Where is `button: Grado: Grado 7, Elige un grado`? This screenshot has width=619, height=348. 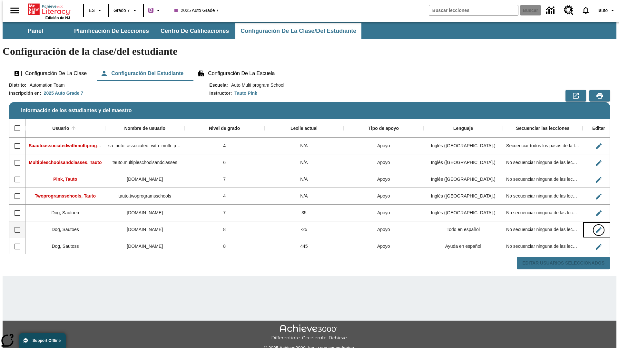 button: Grado: Grado 7, Elige un grado is located at coordinates (126, 10).